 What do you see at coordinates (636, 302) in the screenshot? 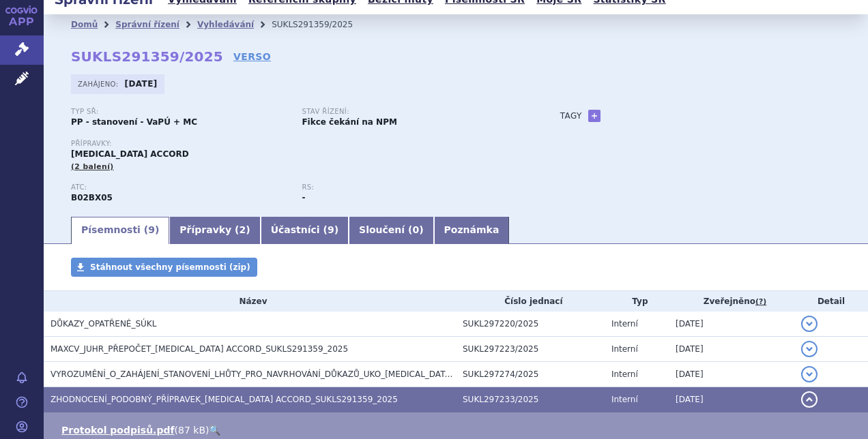
I see `th: Typ` at bounding box center [636, 302].